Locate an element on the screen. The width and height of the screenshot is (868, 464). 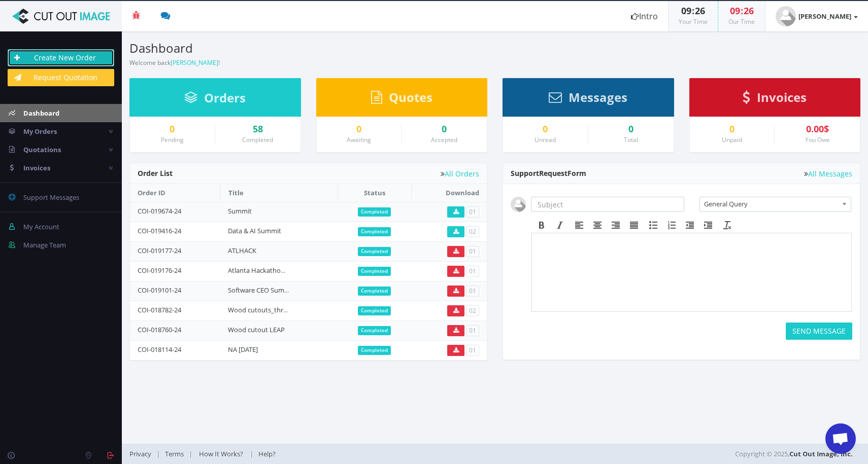
a: ATLHACK is located at coordinates (242, 251).